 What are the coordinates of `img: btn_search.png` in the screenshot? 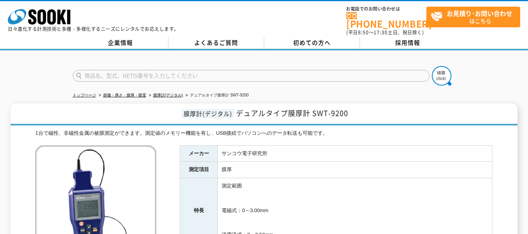 It's located at (442, 76).